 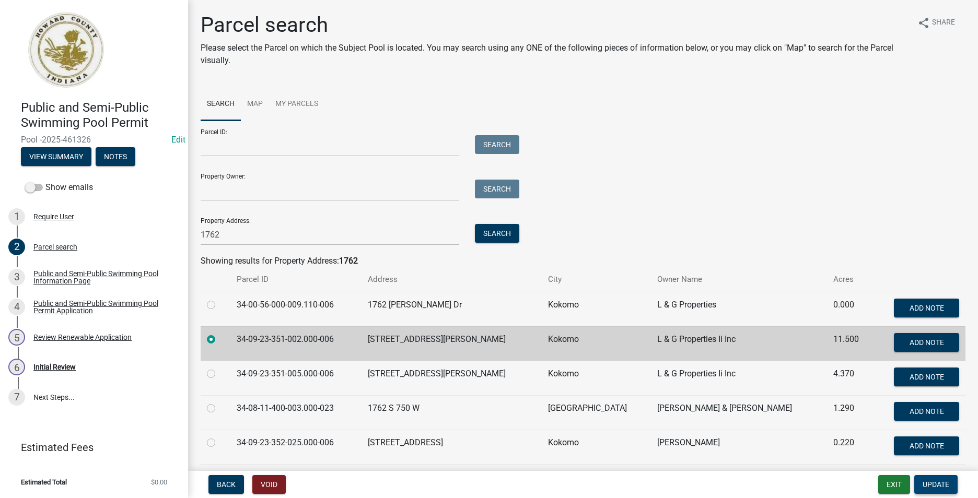 What do you see at coordinates (943, 23) in the screenshot?
I see `span: Share` at bounding box center [943, 23].